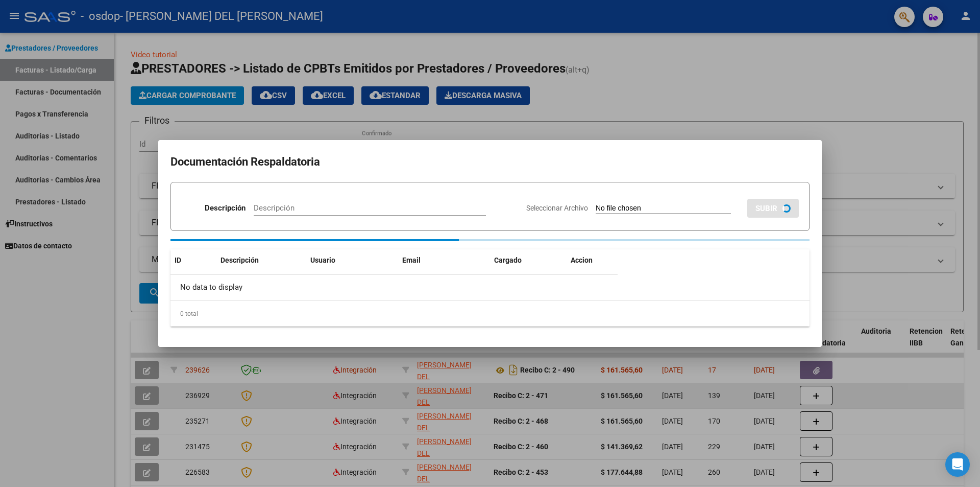 The image size is (980, 487). Describe the element at coordinates (178, 260) in the screenshot. I see `span: ID` at that location.